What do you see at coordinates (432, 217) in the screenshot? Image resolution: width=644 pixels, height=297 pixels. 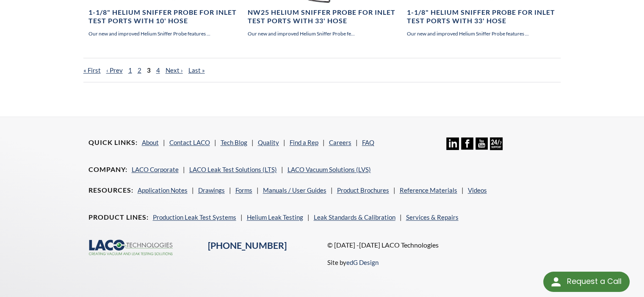 I see `a: Services & Repairs` at bounding box center [432, 217].